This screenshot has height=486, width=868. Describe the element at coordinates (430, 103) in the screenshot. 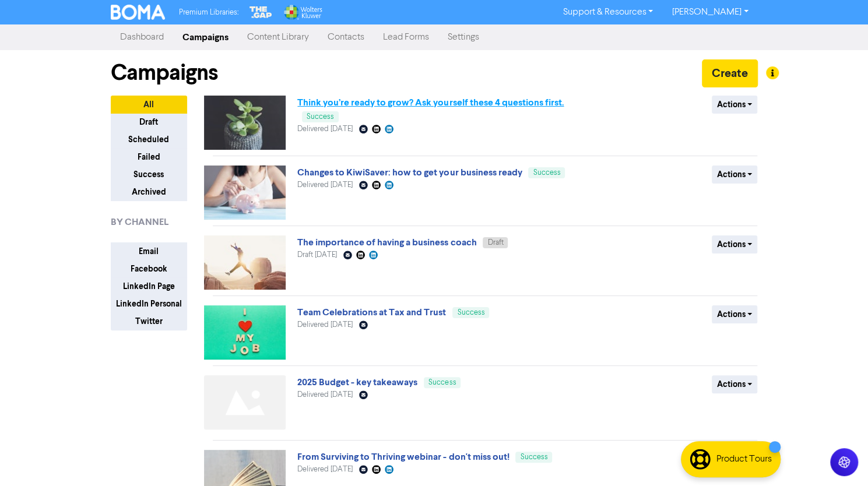

I see `a: Think you’re ready to grow? Ask yourself these 4 questions first.` at that location.